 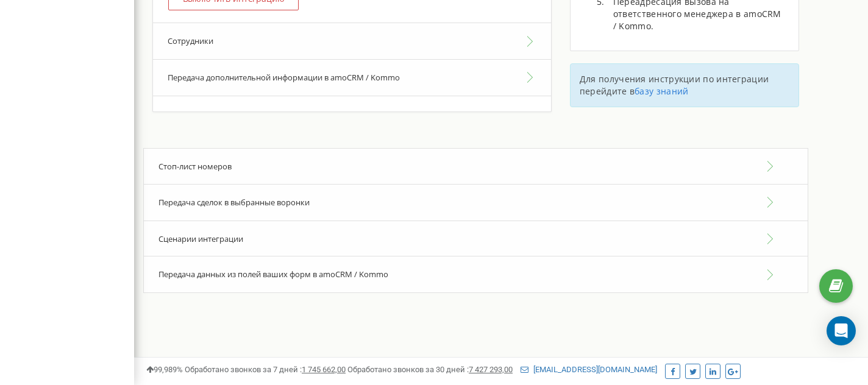 What do you see at coordinates (265, 369) in the screenshot?
I see `span: Обработано звонков за 7 дней :` at bounding box center [265, 369].